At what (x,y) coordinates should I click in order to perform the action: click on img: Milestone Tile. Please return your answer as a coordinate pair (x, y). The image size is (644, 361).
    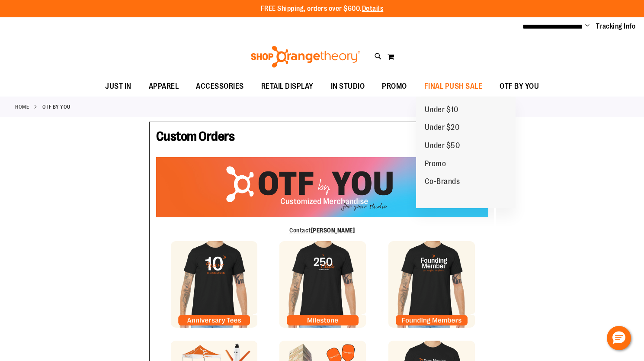
    Looking at the image, I should click on (322, 284).